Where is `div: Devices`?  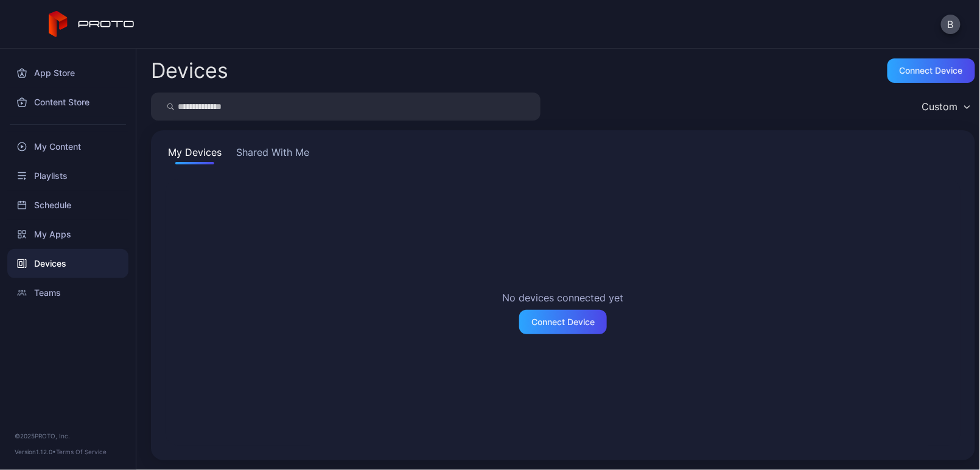 div: Devices is located at coordinates (68, 264).